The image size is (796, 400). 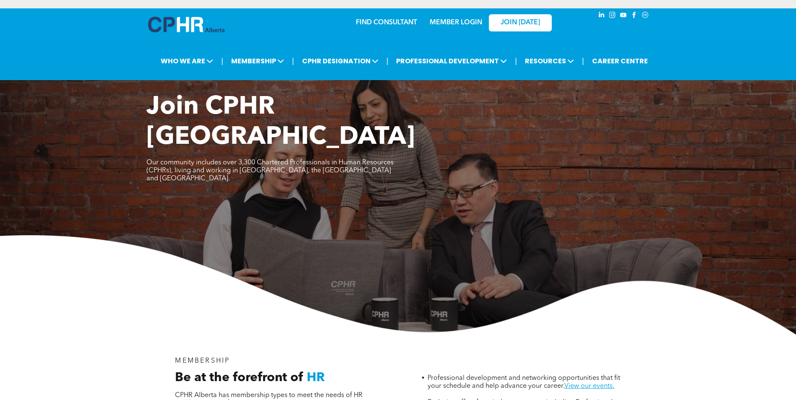 I want to click on a: MEMBER LOGIN, so click(x=456, y=23).